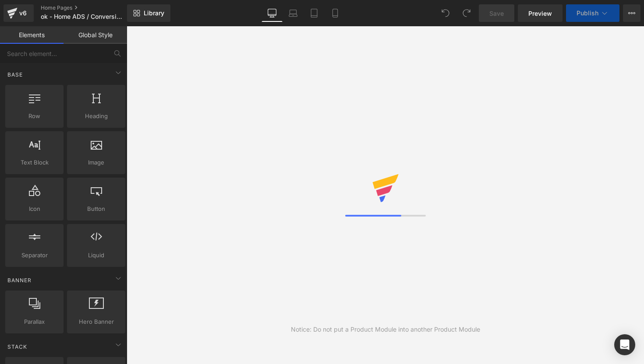 Image resolution: width=644 pixels, height=364 pixels. I want to click on span: Publish, so click(587, 13).